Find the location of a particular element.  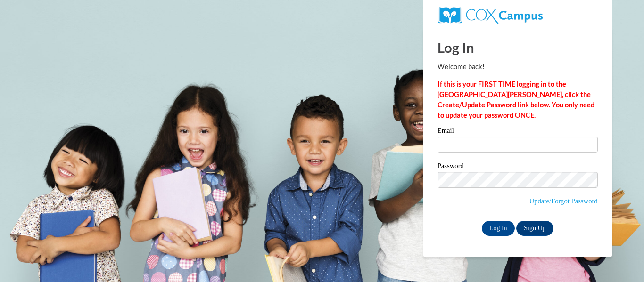

a: Sign Up is located at coordinates (534, 228).